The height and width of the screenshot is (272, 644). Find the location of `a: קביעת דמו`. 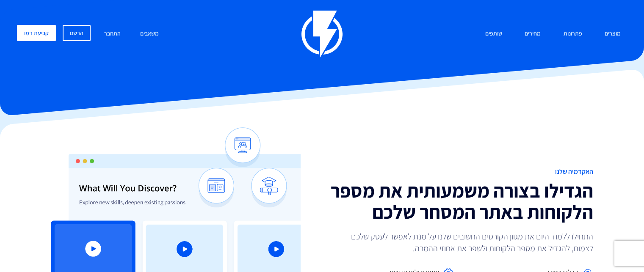

a: קביעת דמו is located at coordinates (37, 33).